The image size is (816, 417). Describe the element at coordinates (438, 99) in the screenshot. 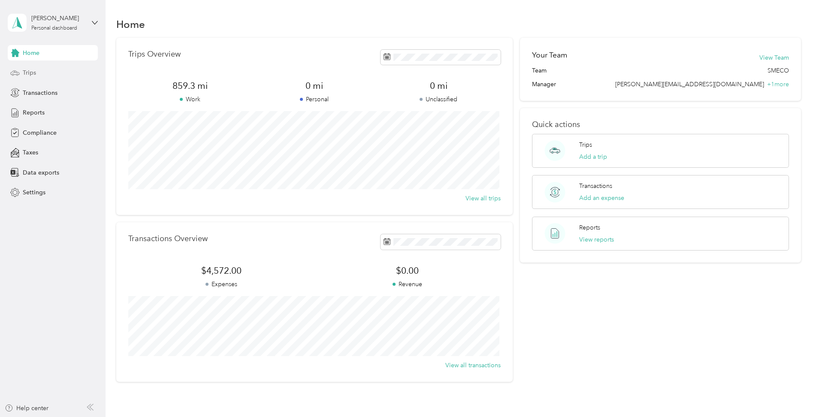

I see `p: Unclassified` at that location.